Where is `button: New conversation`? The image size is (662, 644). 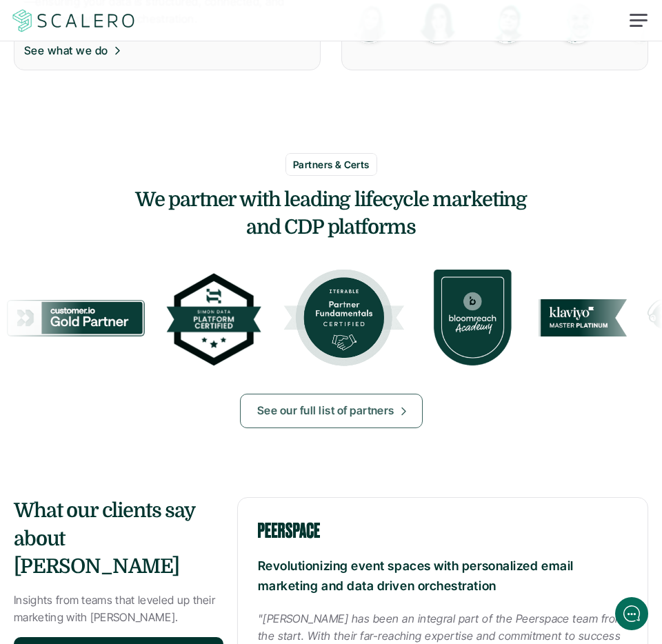
button: New conversation is located at coordinates (138, 197).